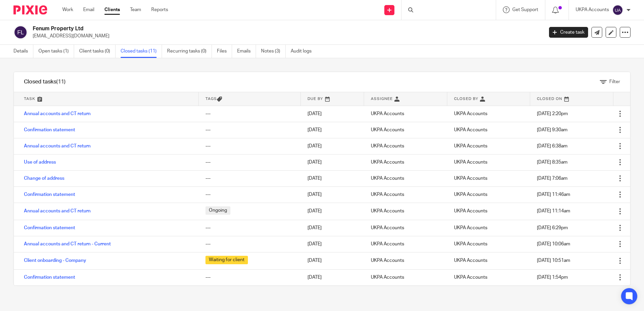 Image resolution: width=644 pixels, height=311 pixels. I want to click on a: Client onboarding - Company, so click(55, 261).